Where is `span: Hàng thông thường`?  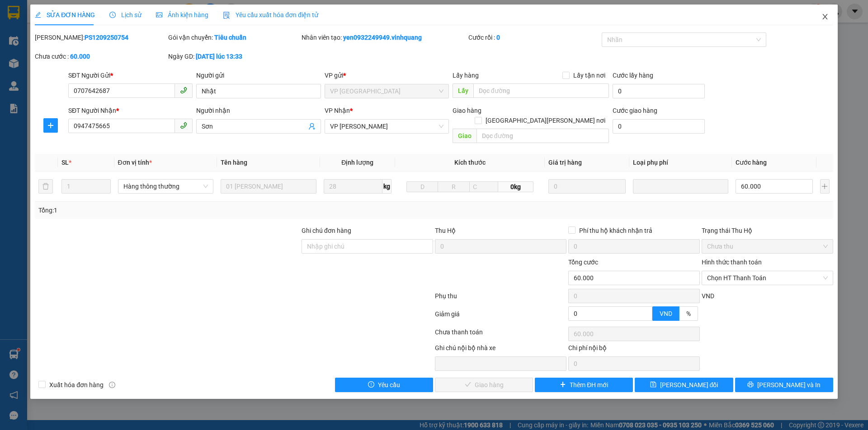 span: Hàng thông thường is located at coordinates (166, 187).